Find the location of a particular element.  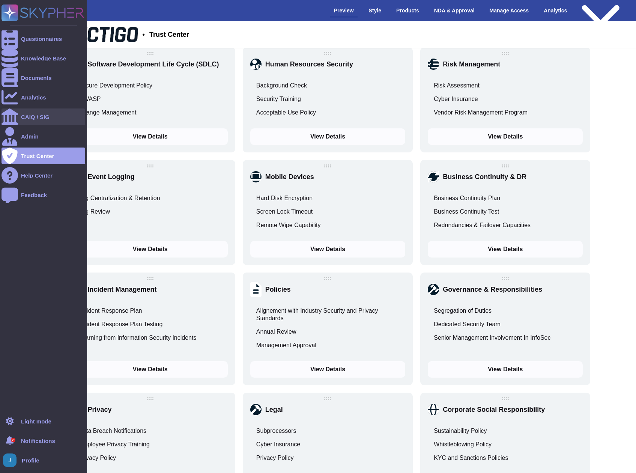

span: Profile is located at coordinates (30, 460).